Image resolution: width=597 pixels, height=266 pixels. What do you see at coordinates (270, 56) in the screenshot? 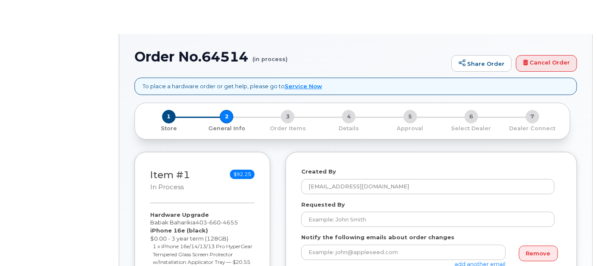
I see `small: (in process)` at bounding box center [270, 56].